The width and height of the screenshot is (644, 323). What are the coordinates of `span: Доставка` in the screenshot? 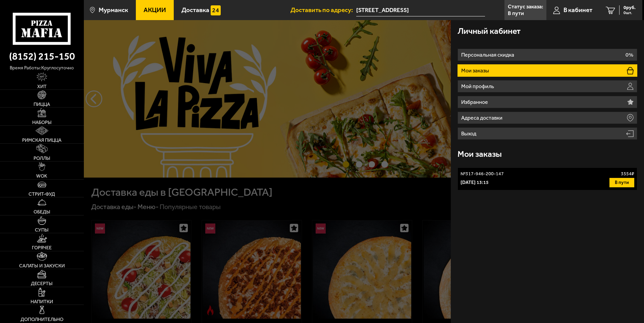 It's located at (195, 10).